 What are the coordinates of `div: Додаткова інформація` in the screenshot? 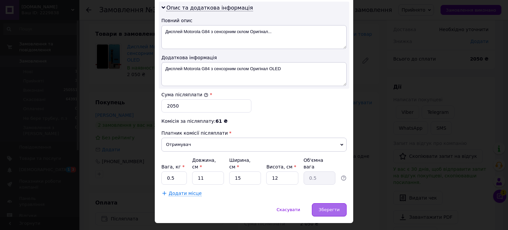 It's located at (254, 58).